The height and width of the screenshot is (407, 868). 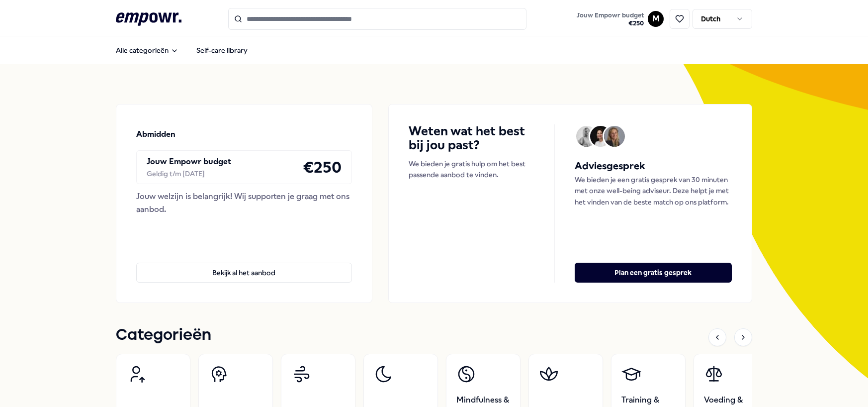 What do you see at coordinates (181, 50) in the screenshot?
I see `nav: Main` at bounding box center [181, 50].